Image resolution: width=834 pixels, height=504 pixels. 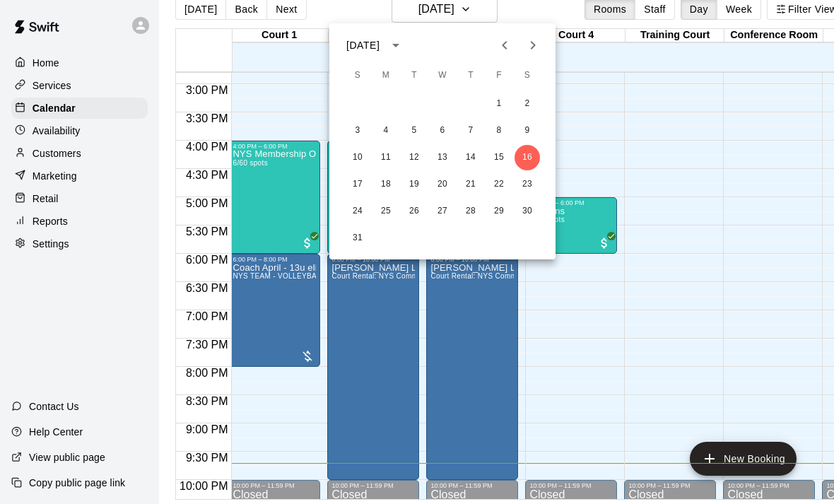 What do you see at coordinates (357, 238) in the screenshot?
I see `button: 31` at bounding box center [357, 238].